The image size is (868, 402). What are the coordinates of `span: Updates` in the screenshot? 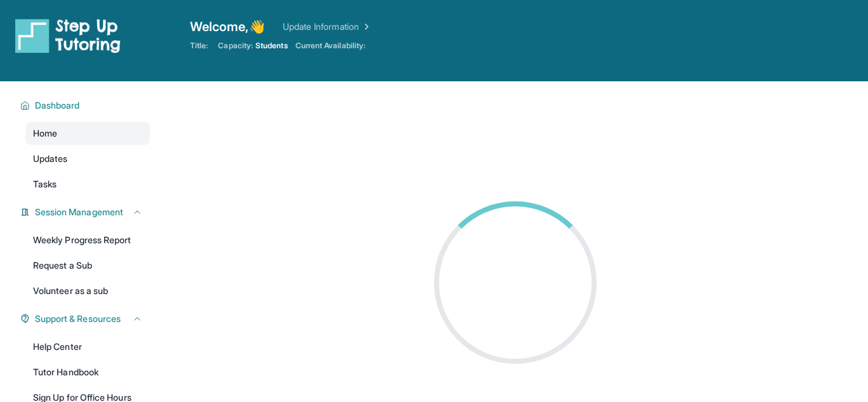 It's located at (50, 159).